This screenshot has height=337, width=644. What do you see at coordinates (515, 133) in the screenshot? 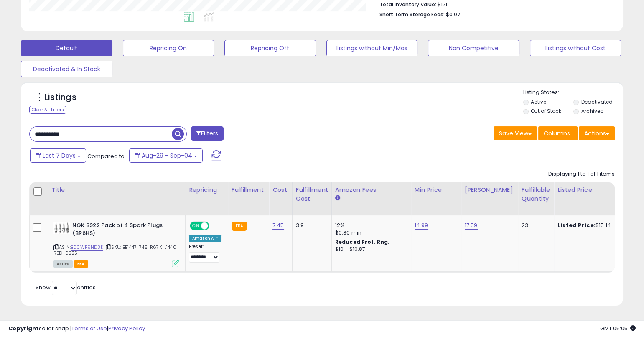
I see `button: Save View` at bounding box center [515, 133].